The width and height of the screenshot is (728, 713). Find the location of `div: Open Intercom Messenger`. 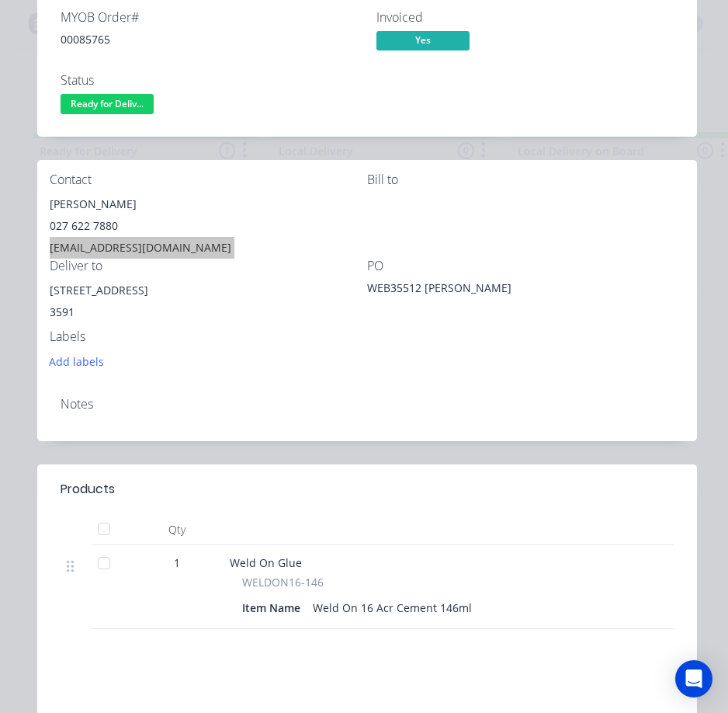

div: Open Intercom Messenger is located at coordinates (694, 679).